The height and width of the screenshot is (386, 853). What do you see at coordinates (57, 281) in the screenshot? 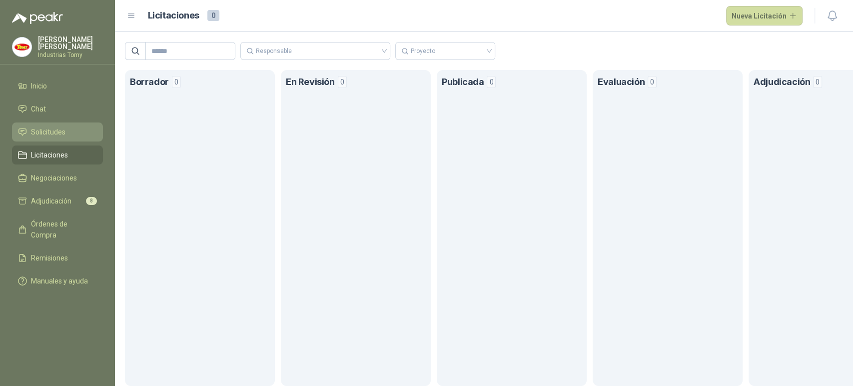
I see `a: Manuales y ayuda` at bounding box center [57, 281].